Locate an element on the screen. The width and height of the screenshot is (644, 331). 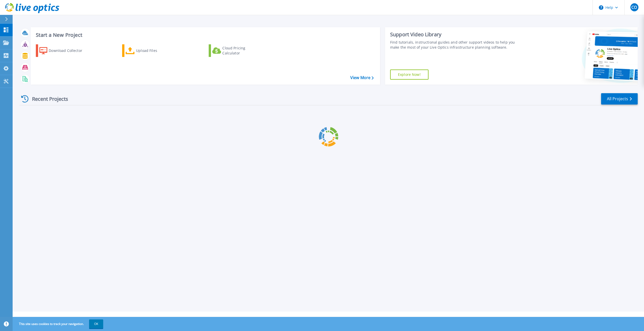
a: All Projects is located at coordinates (619, 99).